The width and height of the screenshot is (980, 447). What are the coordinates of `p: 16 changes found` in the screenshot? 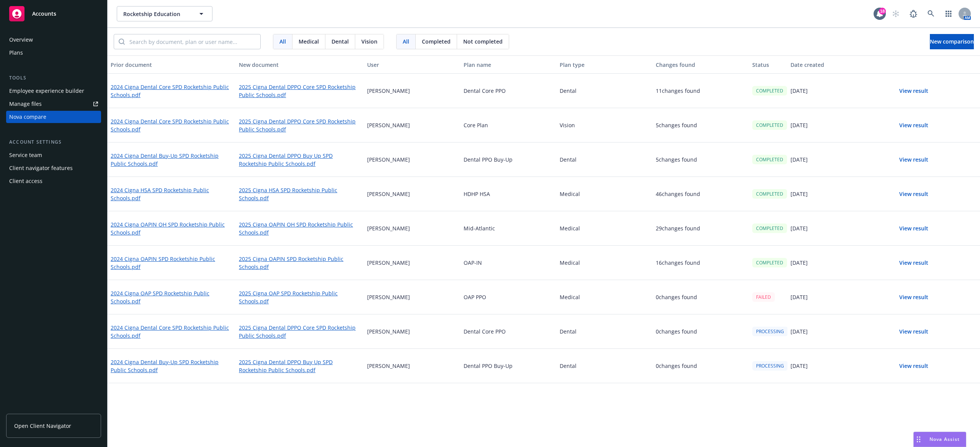 It's located at (678, 262).